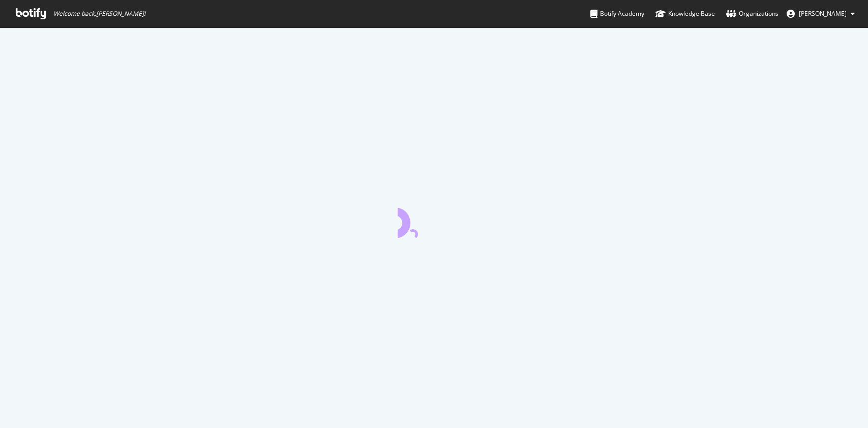  What do you see at coordinates (617, 14) in the screenshot?
I see `div: Botify Academy` at bounding box center [617, 14].